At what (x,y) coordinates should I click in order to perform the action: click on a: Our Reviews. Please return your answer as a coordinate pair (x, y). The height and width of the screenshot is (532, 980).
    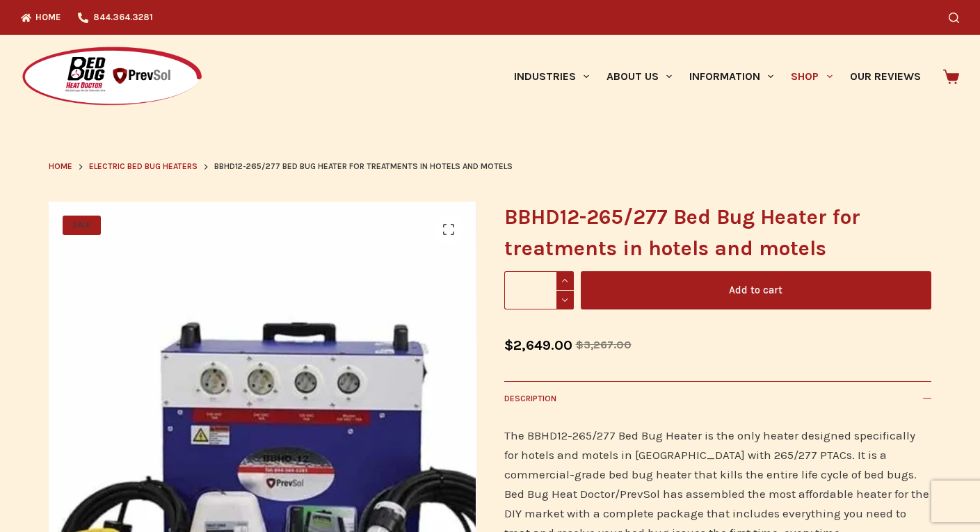
    Looking at the image, I should click on (885, 77).